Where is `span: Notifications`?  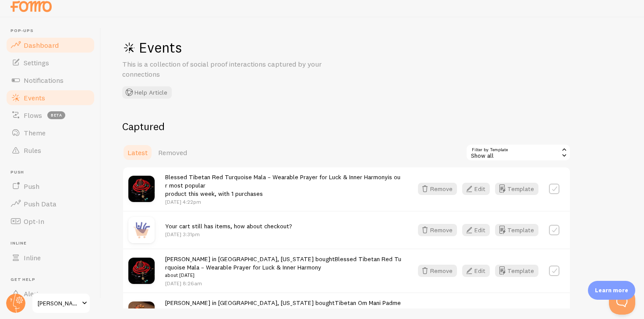
span: Notifications is located at coordinates (43, 80).